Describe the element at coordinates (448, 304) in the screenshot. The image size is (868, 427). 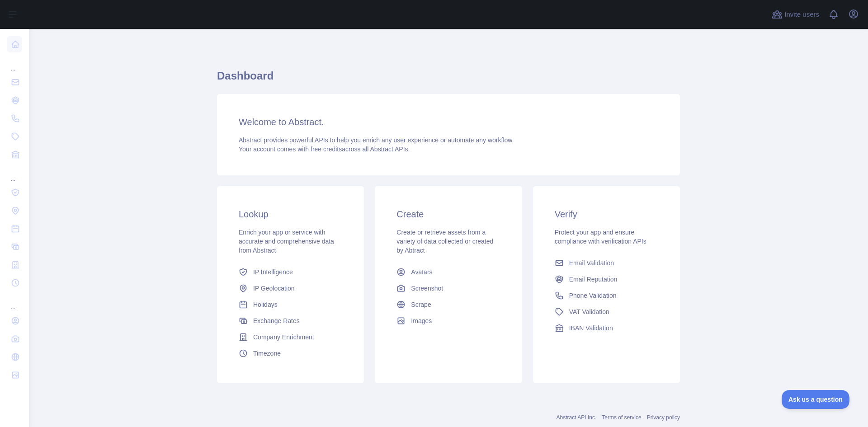
I see `a: Scrape` at that location.